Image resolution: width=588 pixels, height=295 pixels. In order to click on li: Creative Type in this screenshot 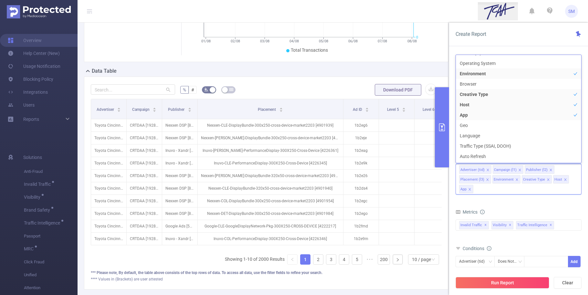, I will do `click(537, 179)`.